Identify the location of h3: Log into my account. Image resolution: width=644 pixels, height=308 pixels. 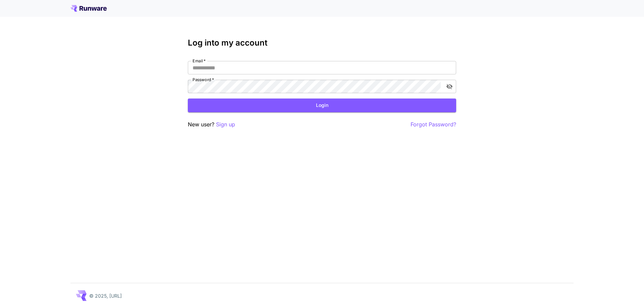
(322, 43).